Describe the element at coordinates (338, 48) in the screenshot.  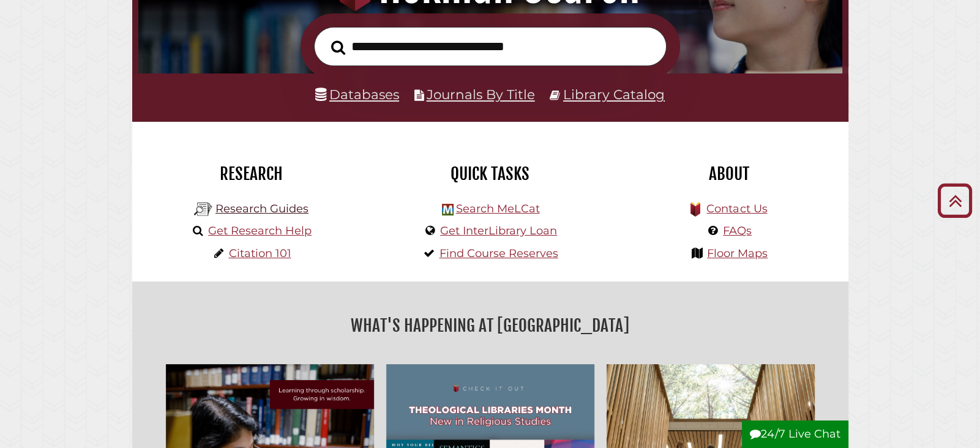
I see `button: Search` at that location.